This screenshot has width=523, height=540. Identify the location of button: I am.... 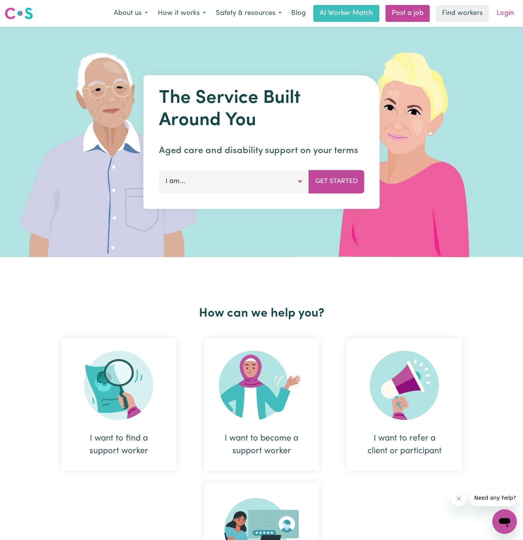
(234, 182).